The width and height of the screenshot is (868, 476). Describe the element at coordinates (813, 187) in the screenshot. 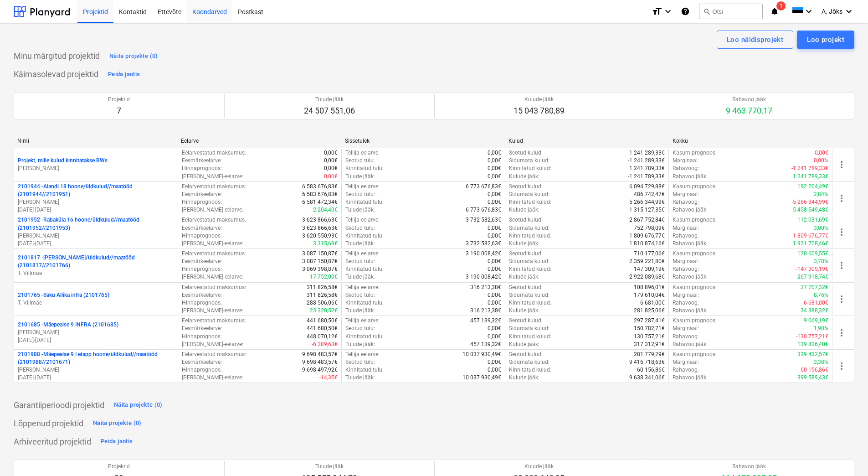

I see `p: 192 204,49€` at that location.